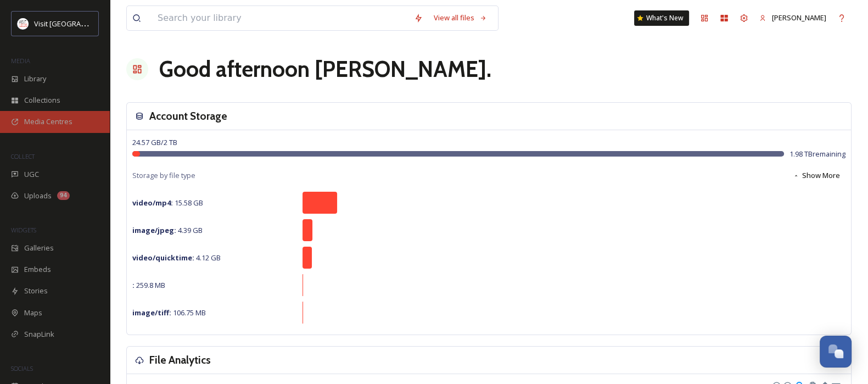  What do you see at coordinates (460, 18) in the screenshot?
I see `div: View all files` at bounding box center [460, 18].